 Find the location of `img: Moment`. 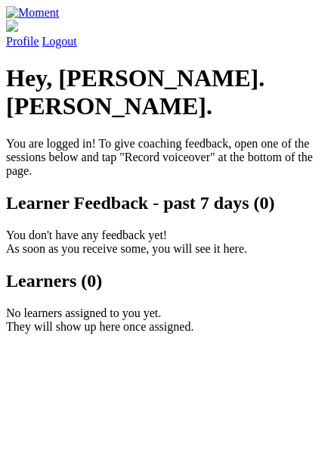

img: Moment is located at coordinates (33, 13).